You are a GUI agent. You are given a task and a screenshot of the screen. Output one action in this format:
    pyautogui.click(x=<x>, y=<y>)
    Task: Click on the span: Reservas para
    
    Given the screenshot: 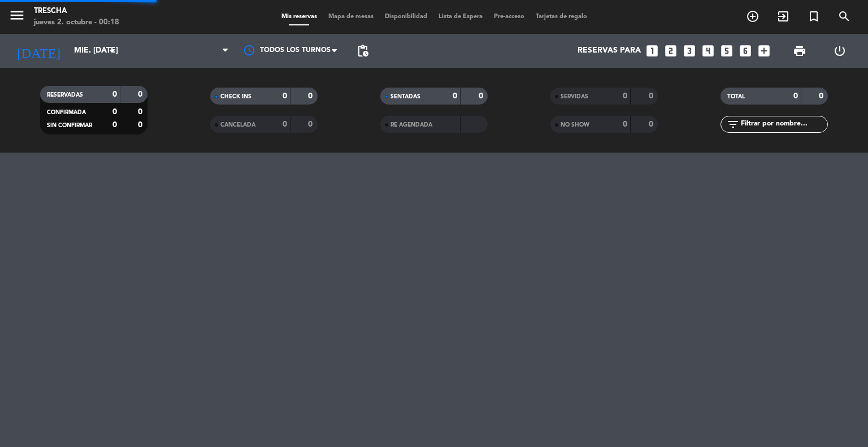 What is the action you would take?
    pyautogui.click(x=609, y=51)
    